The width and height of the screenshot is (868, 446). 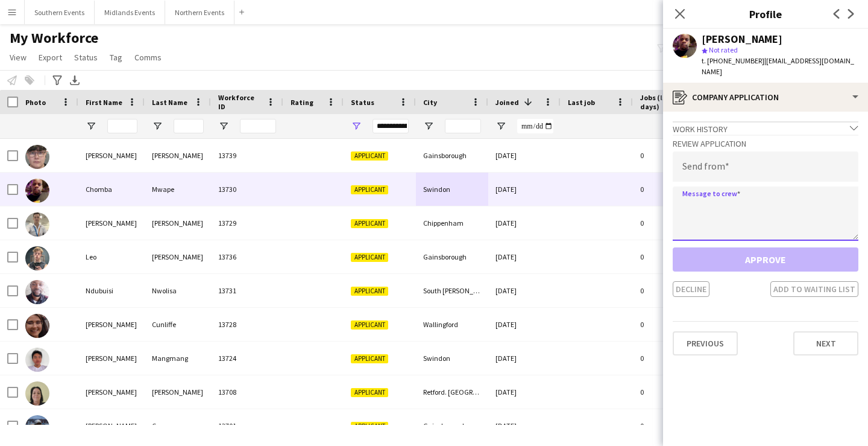 I want to click on span: Jobs (last 90 days), so click(x=665, y=102).